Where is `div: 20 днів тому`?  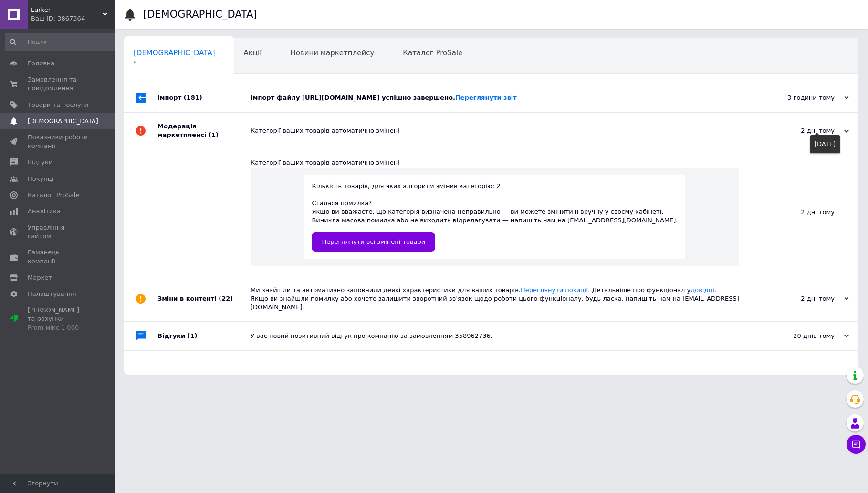 div: 20 днів тому is located at coordinates (801, 336).